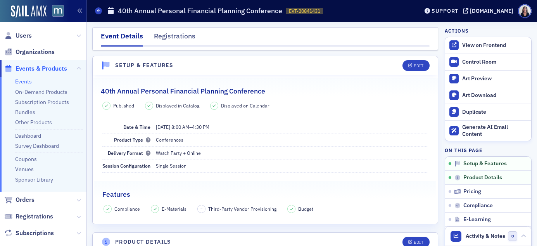  Describe the element at coordinates (29, 12) in the screenshot. I see `a: SailAMX` at that location.